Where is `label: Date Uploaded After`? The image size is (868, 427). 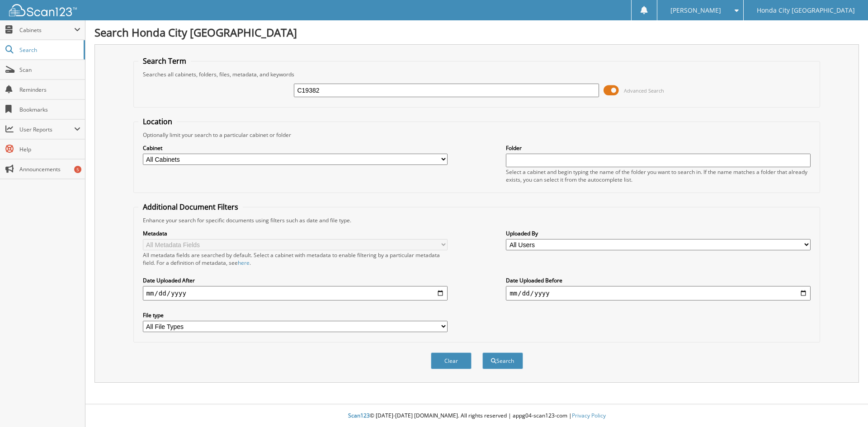
label: Date Uploaded After is located at coordinates (295, 280).